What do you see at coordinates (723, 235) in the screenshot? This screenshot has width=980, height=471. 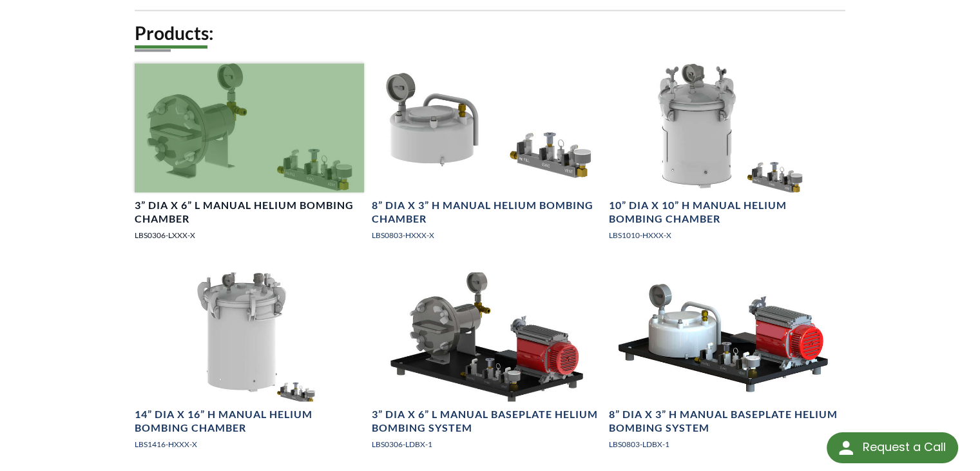 I see `p: LBS1010-HXXX-X` at bounding box center [723, 235].